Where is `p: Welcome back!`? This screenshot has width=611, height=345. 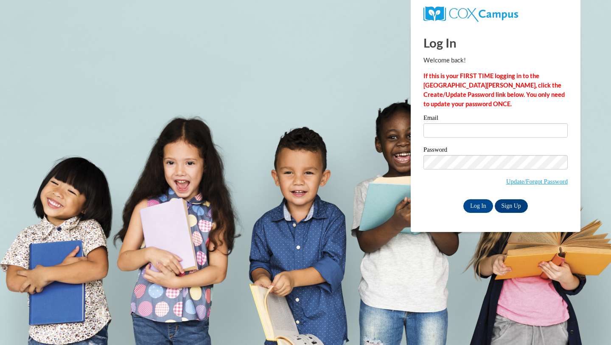
p: Welcome back! is located at coordinates (496, 60).